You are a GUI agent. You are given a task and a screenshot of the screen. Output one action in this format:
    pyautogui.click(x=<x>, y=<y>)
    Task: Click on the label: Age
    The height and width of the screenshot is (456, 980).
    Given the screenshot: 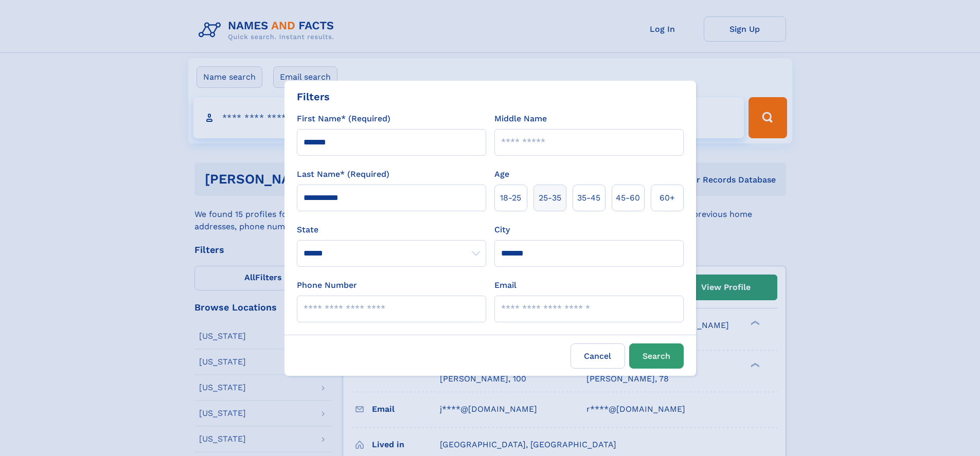 What is the action you would take?
    pyautogui.click(x=501, y=174)
    